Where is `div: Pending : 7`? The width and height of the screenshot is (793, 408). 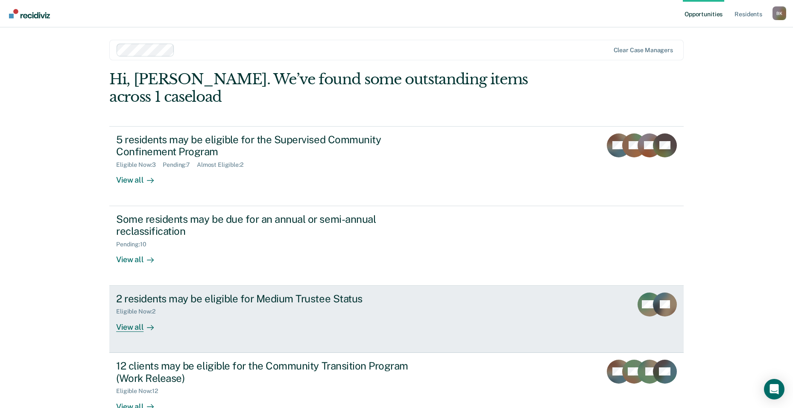
div: Pending : 7 is located at coordinates (180, 165).